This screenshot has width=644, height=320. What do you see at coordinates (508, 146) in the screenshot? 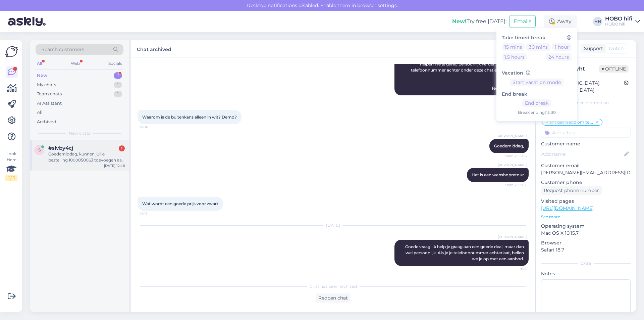
I see `span: Goedemiddag,` at bounding box center [508, 146].